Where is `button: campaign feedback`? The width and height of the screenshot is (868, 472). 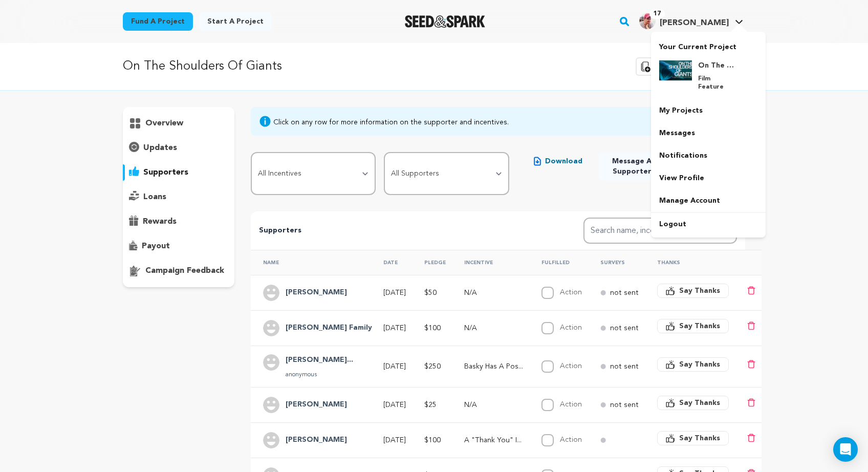 button: campaign feedback is located at coordinates (179, 271).